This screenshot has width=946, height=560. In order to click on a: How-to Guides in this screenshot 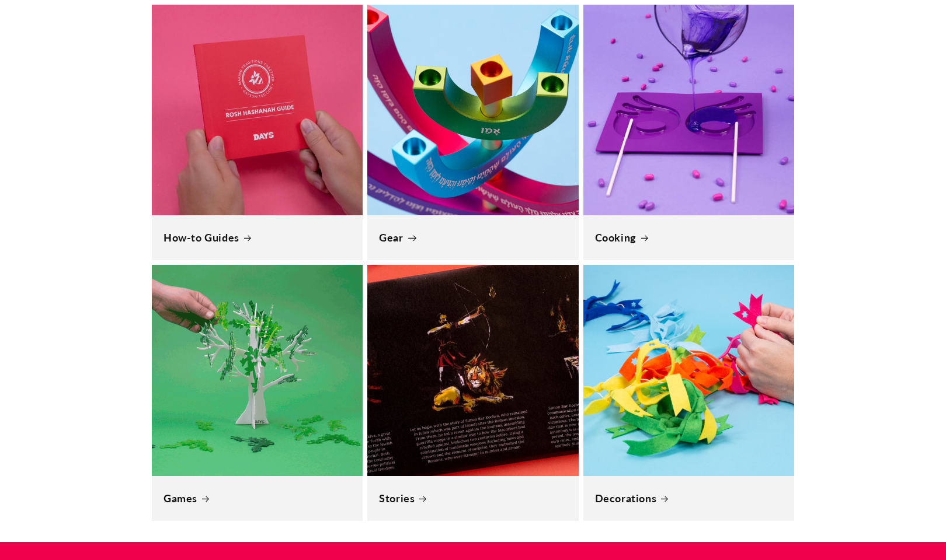, I will do `click(257, 238)`.